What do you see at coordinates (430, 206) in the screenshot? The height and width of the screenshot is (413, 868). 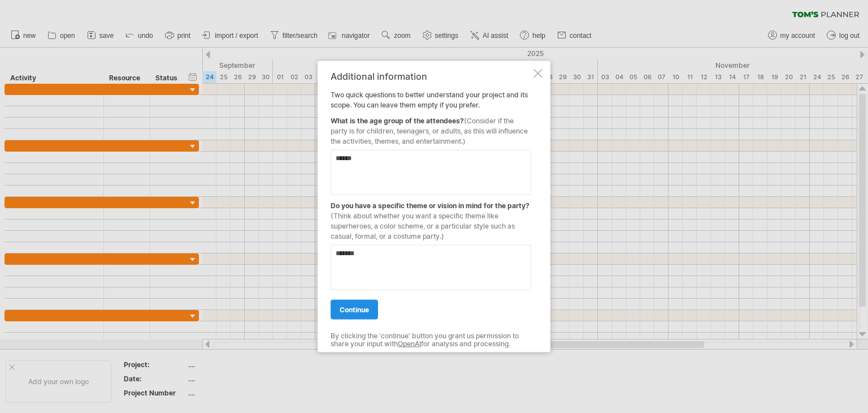 I see `div: Two quick questions to better understand your project and its scope. You can leave them empty if ...` at bounding box center [430, 206].